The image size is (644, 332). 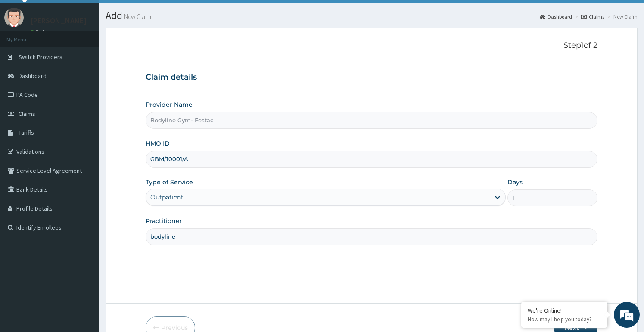 What do you see at coordinates (14, 17) in the screenshot?
I see `img: User Image` at bounding box center [14, 17].